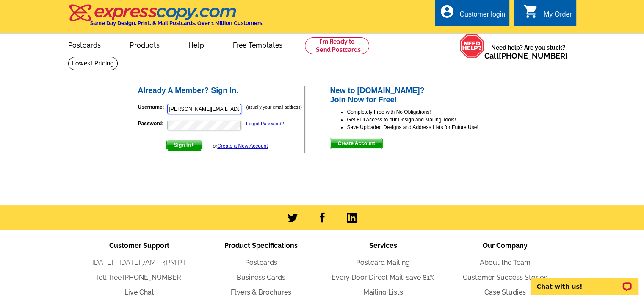  Describe the element at coordinates (139, 245) in the screenshot. I see `span: Customer Support` at that location.